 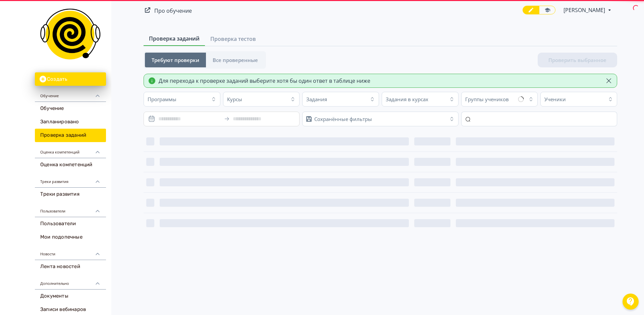 What do you see at coordinates (70, 282) in the screenshot?
I see `div: Дополнительно` at bounding box center [70, 282].